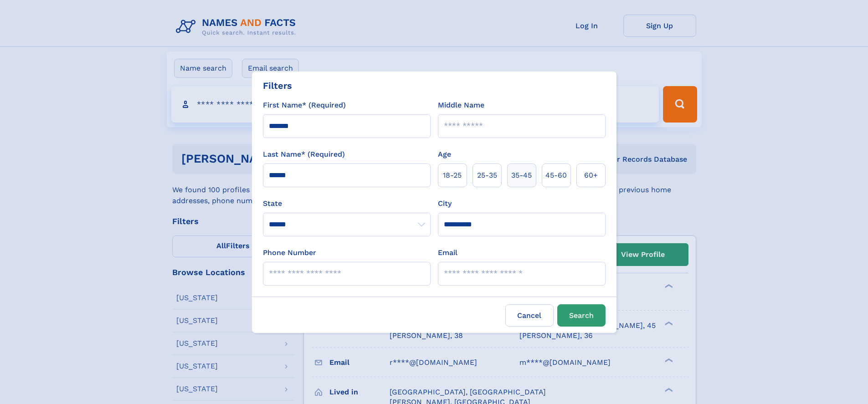  What do you see at coordinates (447, 253) in the screenshot?
I see `label: Email` at bounding box center [447, 253].